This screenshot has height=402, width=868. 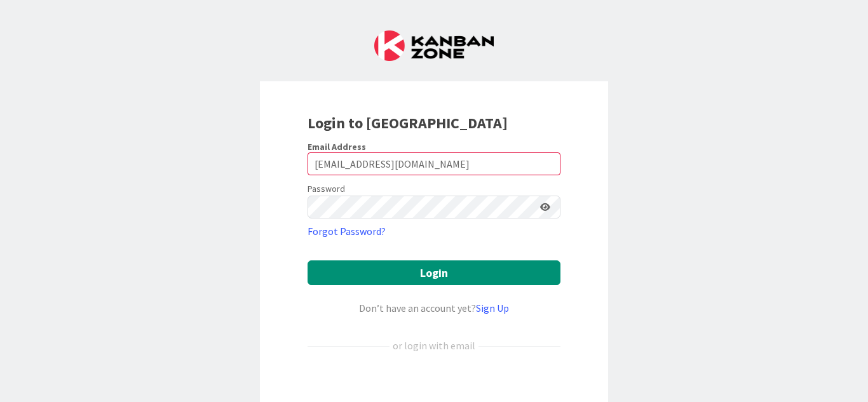 I want to click on a: Forgot Password?, so click(x=346, y=231).